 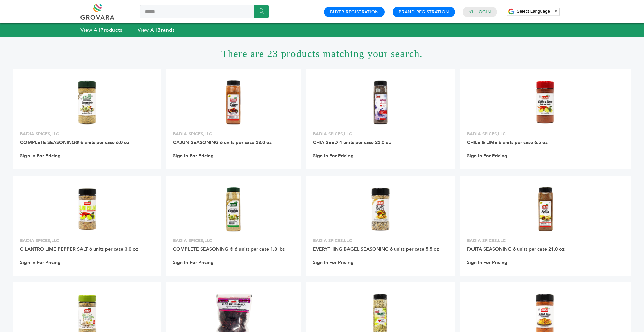 I want to click on a: CHILE & LIME 6 units per case 6.5 oz, so click(x=507, y=142).